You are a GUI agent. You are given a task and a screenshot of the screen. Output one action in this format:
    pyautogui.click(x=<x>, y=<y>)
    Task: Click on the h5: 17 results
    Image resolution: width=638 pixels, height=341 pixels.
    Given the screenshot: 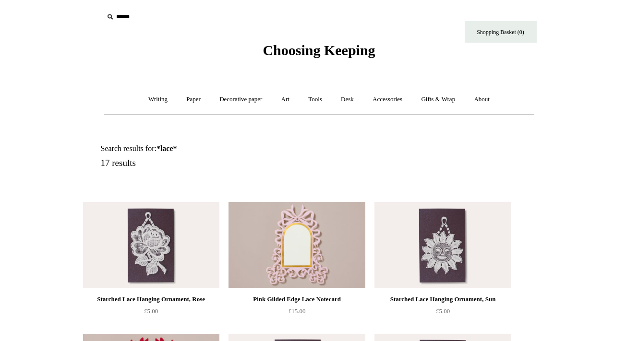 What is the action you would take?
    pyautogui.click(x=215, y=163)
    